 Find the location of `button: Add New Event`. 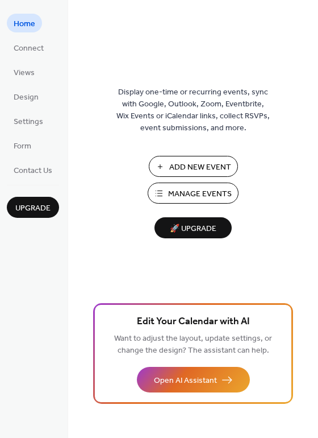

button: Add New Event is located at coordinates (193, 166).